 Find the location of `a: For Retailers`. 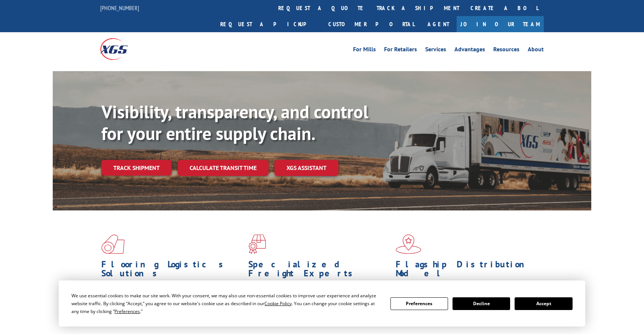

a: For Retailers is located at coordinates (401, 51).